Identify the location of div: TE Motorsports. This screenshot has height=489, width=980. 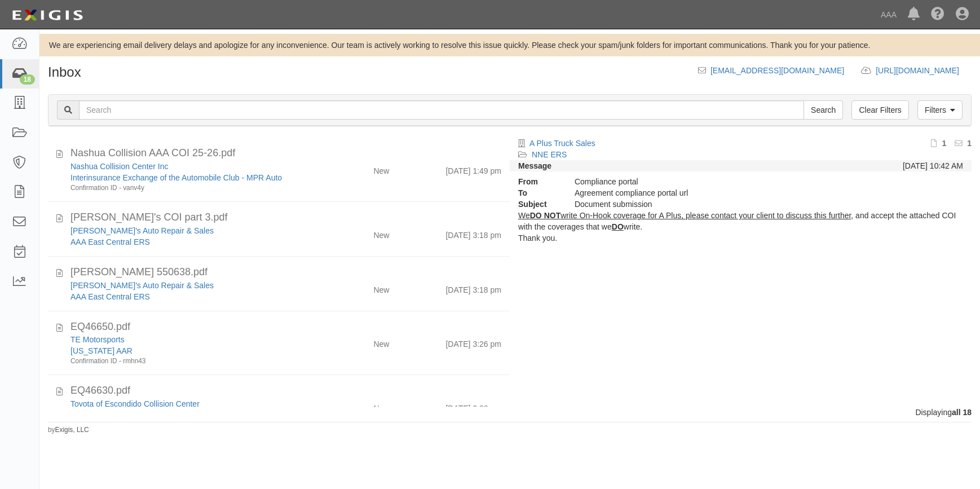
(192, 339).